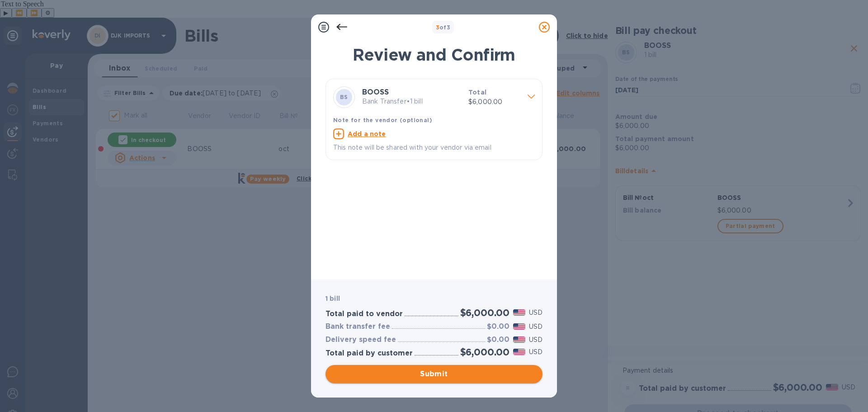 The width and height of the screenshot is (868, 412). I want to click on p: $6,000.00, so click(494, 101).